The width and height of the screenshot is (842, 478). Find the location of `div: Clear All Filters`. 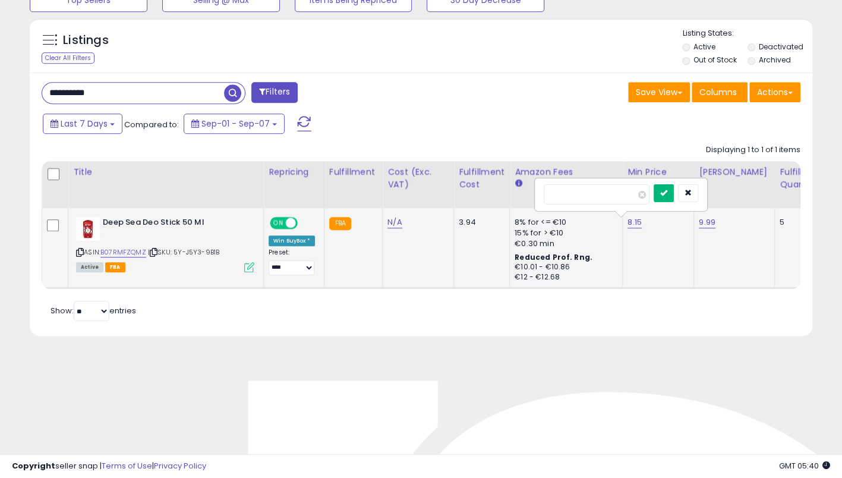

div: Clear All Filters is located at coordinates (68, 58).